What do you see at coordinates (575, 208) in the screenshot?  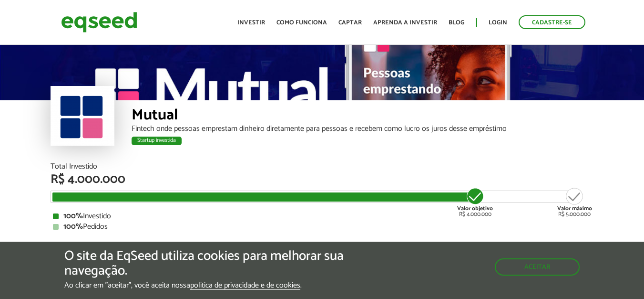 I see `strong: Valor máximo` at bounding box center [575, 208].